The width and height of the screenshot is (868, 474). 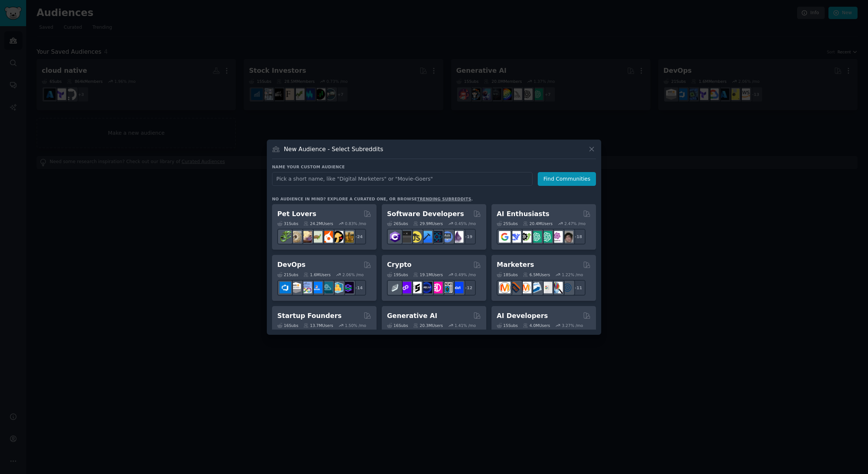 I want to click on h2: Generative AI, so click(x=412, y=316).